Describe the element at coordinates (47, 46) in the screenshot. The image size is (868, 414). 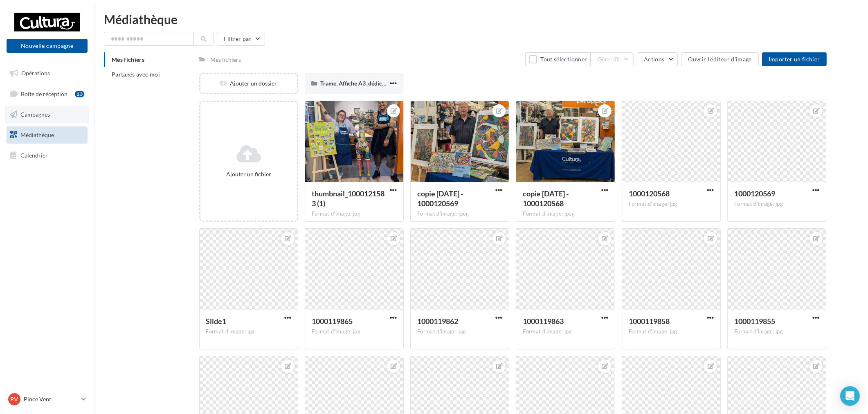
I see `button: Nouvelle campagne` at that location.